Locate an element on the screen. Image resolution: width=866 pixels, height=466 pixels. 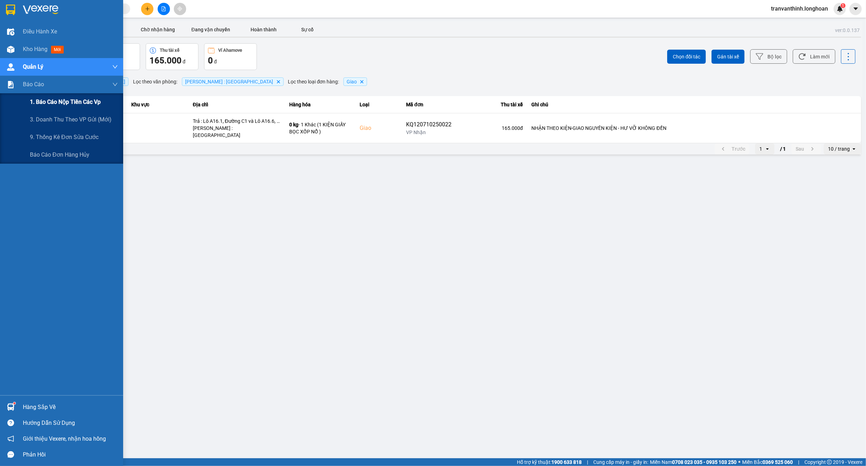
div: VP Nhận is located at coordinates (428, 132).